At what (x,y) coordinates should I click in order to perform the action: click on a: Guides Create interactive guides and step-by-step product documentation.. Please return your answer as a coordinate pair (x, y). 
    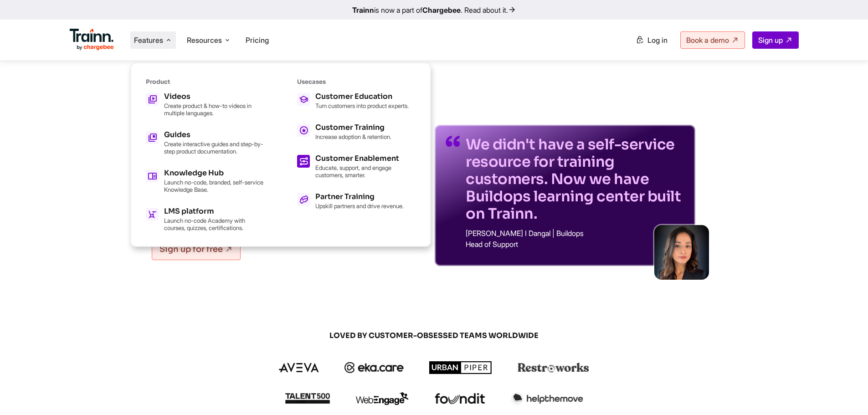
    Looking at the image, I should click on (205, 143).